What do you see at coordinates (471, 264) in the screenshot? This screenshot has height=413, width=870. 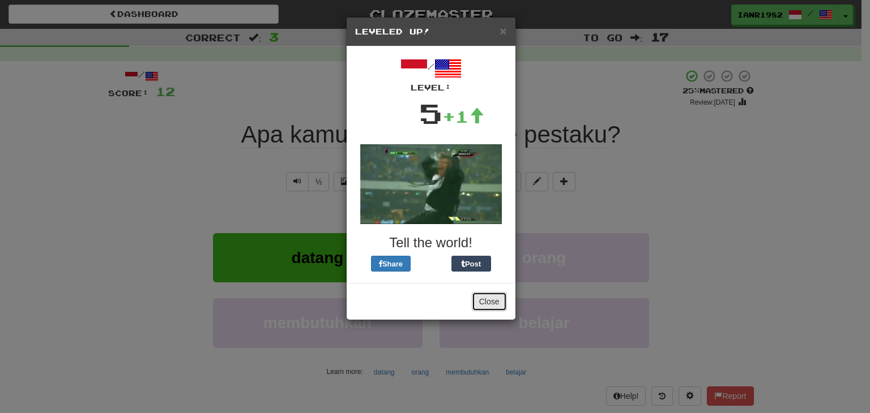 I see `button: Post` at bounding box center [471, 264].